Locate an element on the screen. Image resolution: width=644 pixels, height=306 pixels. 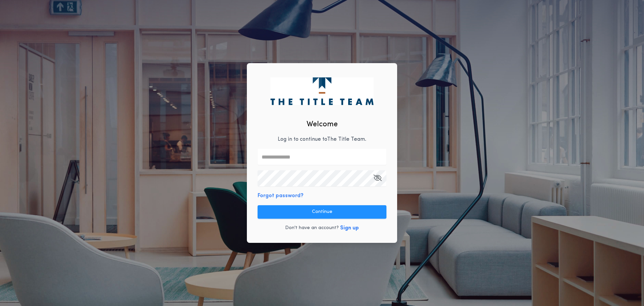
p: Log in to continue to The Title Team . is located at coordinates (322, 140).